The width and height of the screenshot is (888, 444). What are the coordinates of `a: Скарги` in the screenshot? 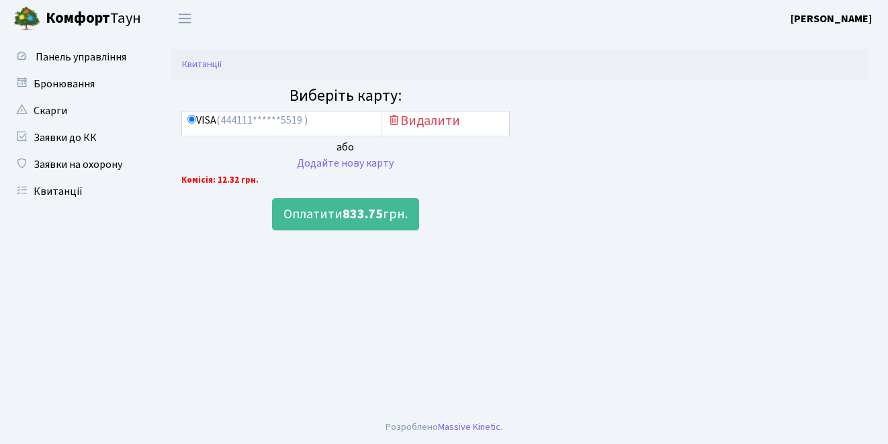 It's located at (74, 111).